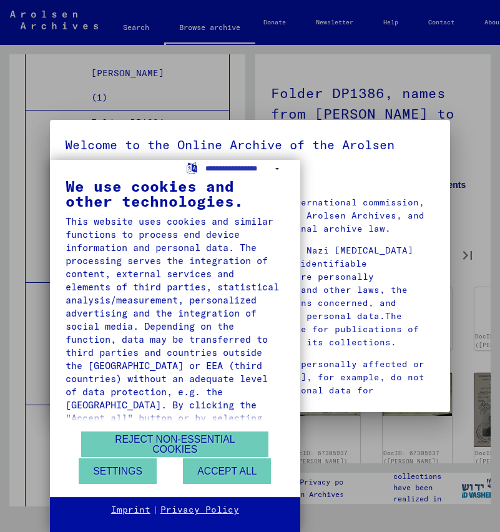 The image size is (500, 532). Describe the element at coordinates (175, 194) in the screenshot. I see `div: We use cookies and other technologies.` at that location.